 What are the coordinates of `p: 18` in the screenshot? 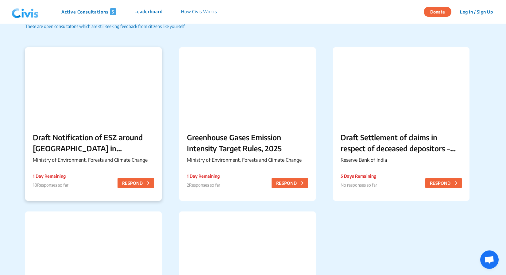 It's located at (51, 185).